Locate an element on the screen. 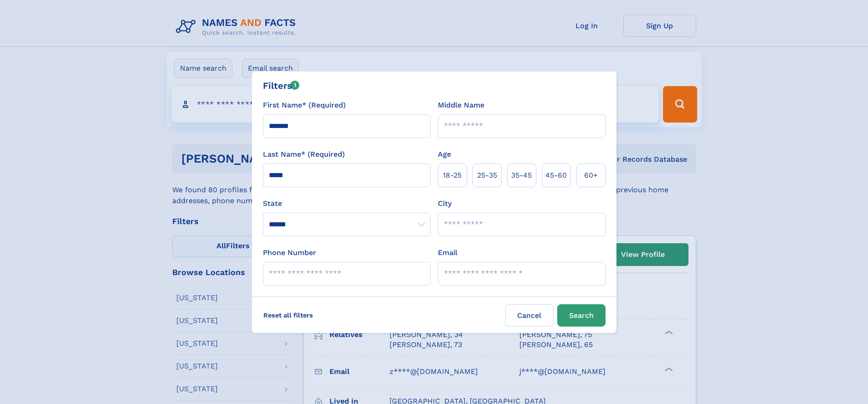 The width and height of the screenshot is (868, 404). span: 18‑25 is located at coordinates (452, 175).